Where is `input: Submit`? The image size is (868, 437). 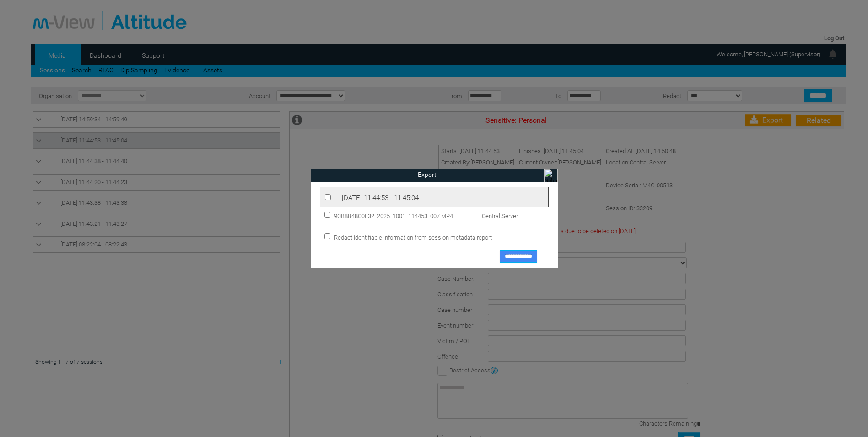
input: Submit is located at coordinates (551, 176).